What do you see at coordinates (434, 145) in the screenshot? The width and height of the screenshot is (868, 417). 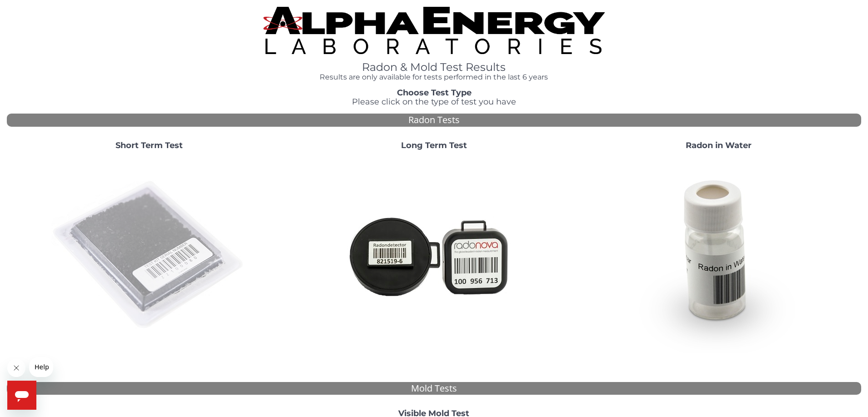 I see `strong: Long Term Test` at bounding box center [434, 145].